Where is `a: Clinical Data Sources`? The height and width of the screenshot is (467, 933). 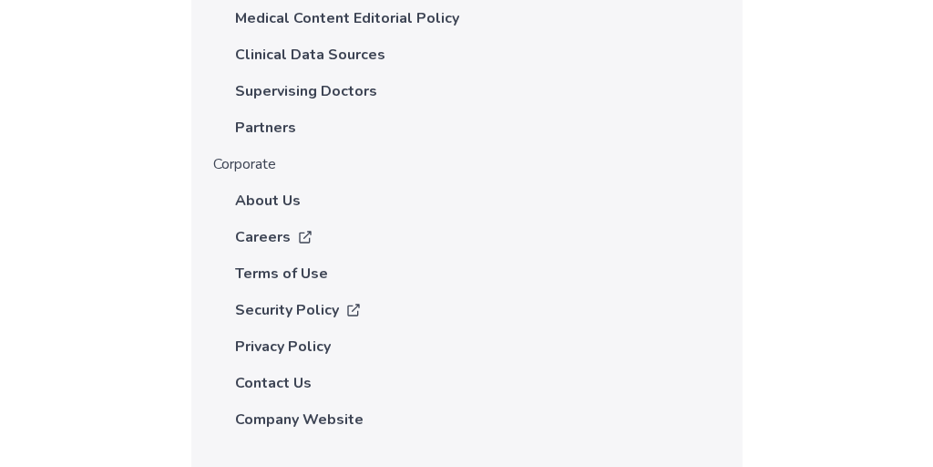 a: Clinical Data Sources is located at coordinates (310, 55).